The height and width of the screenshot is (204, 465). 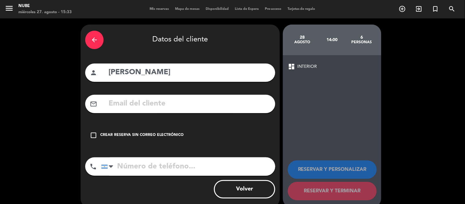 I want to click on div: Argentina: +54, so click(x=109, y=167).